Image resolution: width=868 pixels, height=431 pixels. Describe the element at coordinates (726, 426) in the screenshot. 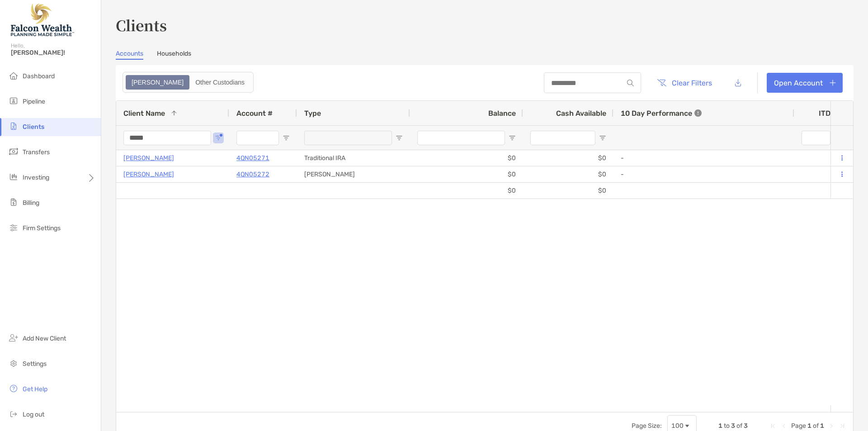

I see `span: to` at that location.